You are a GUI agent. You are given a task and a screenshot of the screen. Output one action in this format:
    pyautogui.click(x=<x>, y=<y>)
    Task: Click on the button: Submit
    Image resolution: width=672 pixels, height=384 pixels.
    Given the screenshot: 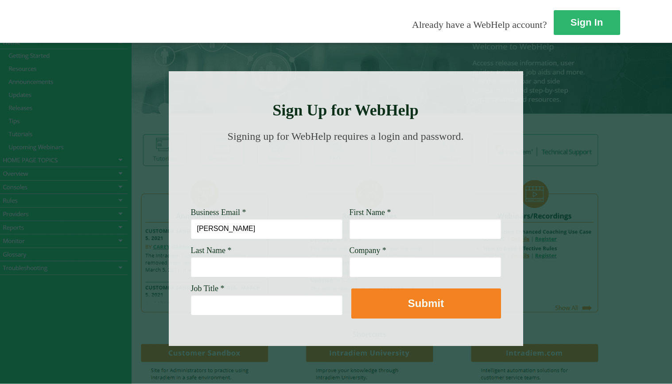 What is the action you would take?
    pyautogui.click(x=426, y=304)
    